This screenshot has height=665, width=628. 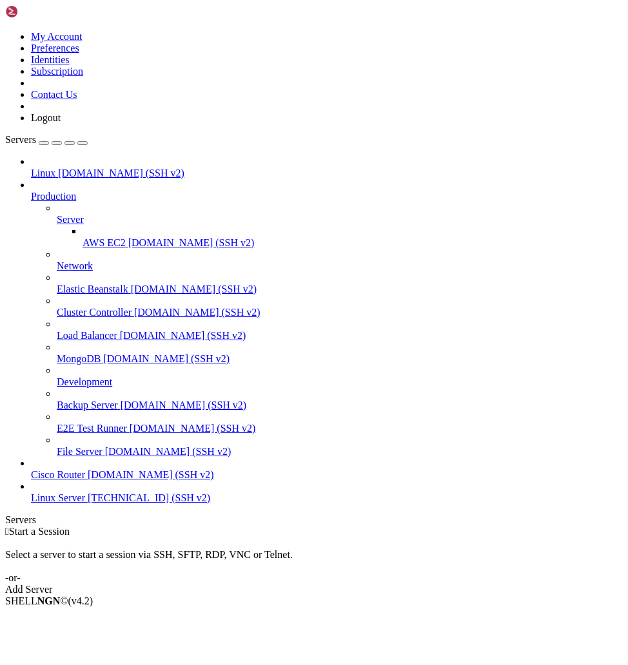 I want to click on div: Servers, so click(x=314, y=520).